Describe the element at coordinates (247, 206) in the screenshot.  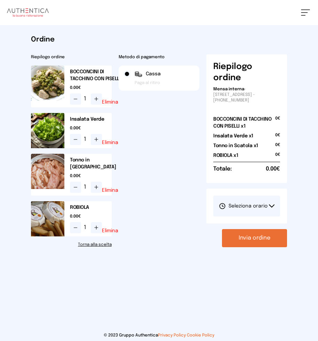
I see `button: Seleziona orario` at that location.